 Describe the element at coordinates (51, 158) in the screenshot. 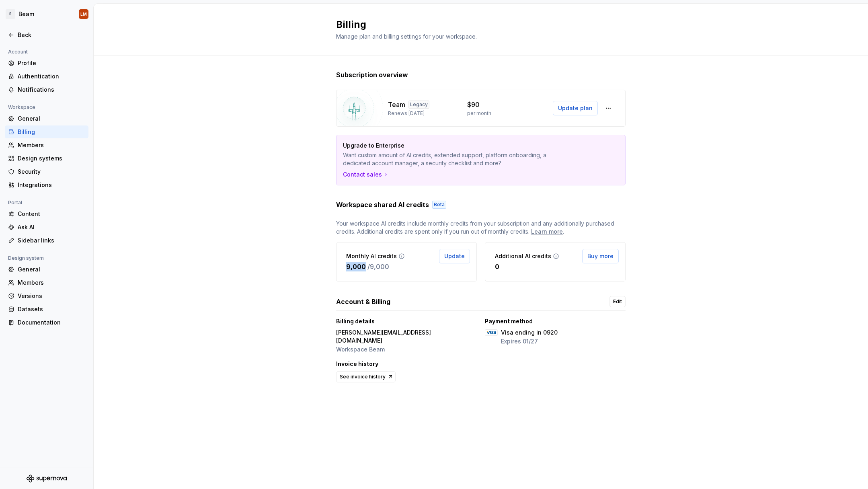

I see `div: Design systems` at that location.